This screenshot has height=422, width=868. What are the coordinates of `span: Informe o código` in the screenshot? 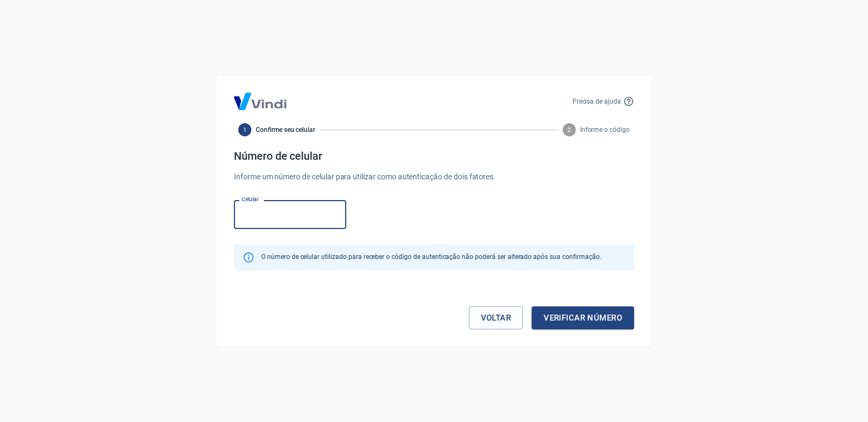 It's located at (605, 130).